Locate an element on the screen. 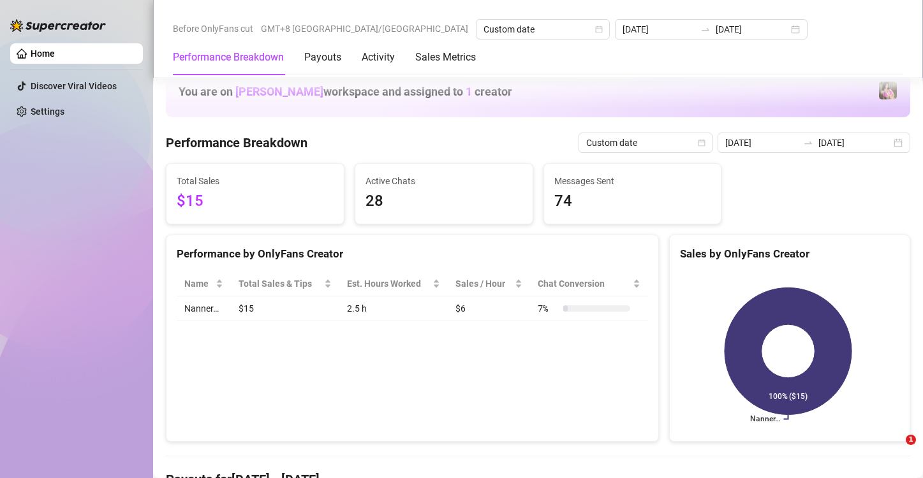  span: Before OnlyFans cut is located at coordinates (213, 29).